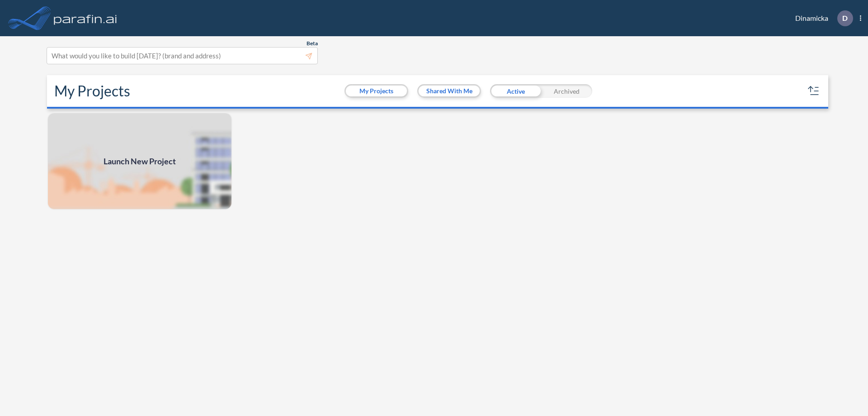  Describe the element at coordinates (140, 161) in the screenshot. I see `img: add` at that location.